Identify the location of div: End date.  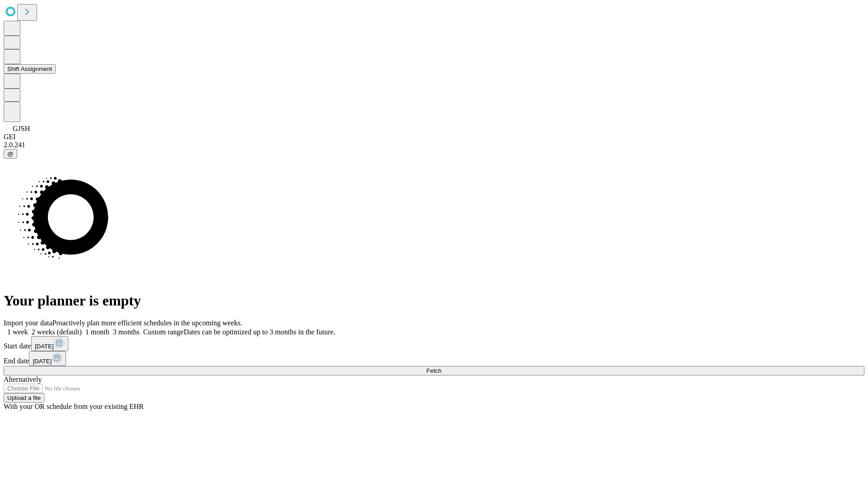
(434, 358).